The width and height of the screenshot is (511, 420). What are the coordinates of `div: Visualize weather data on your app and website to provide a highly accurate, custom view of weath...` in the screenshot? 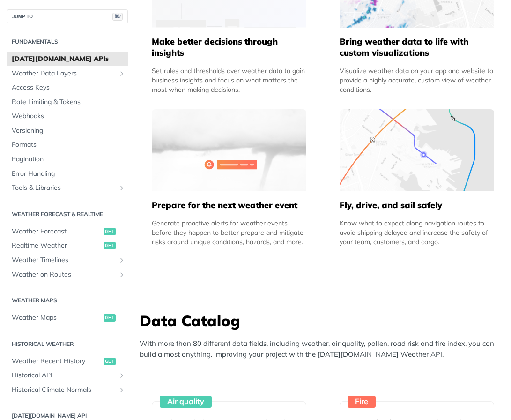 It's located at (417, 80).